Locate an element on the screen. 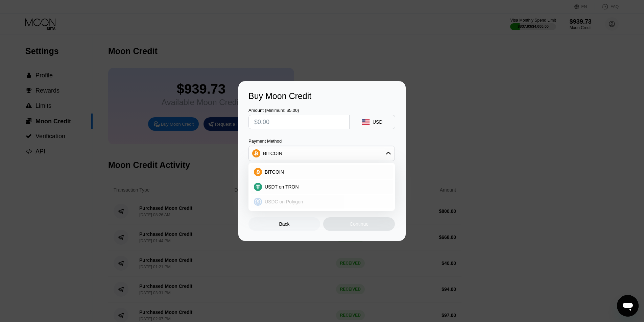 Image resolution: width=644 pixels, height=322 pixels. div: USD is located at coordinates (377, 122).